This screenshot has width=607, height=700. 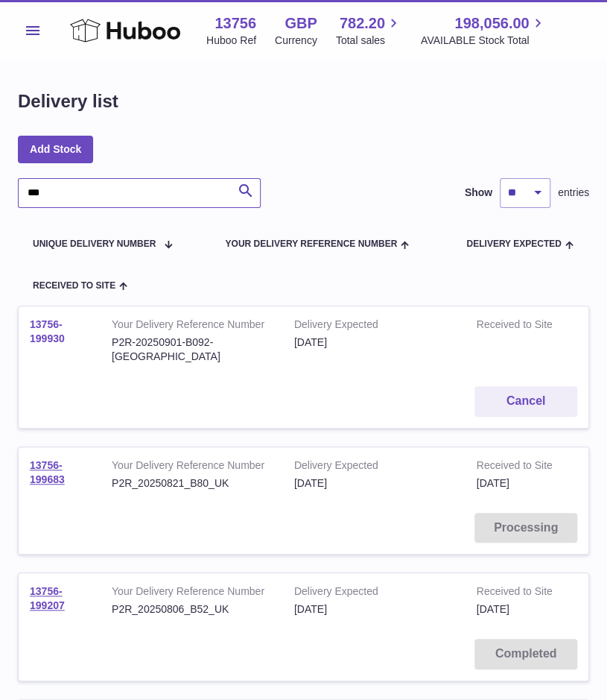 What do you see at coordinates (295, 40) in the screenshot?
I see `div: Currency` at bounding box center [295, 40].